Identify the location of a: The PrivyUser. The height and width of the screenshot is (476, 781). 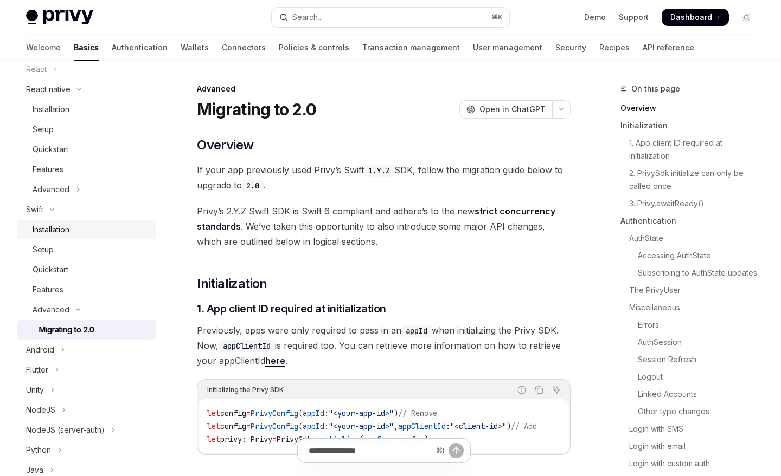
(692, 291).